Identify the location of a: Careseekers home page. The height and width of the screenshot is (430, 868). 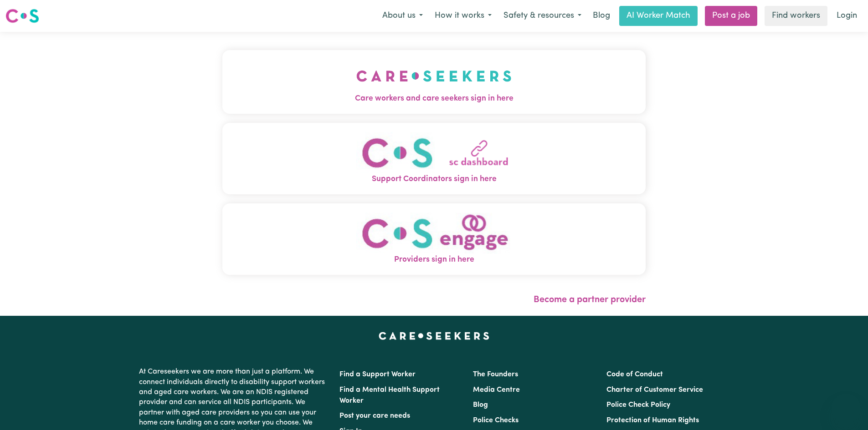
(434, 336).